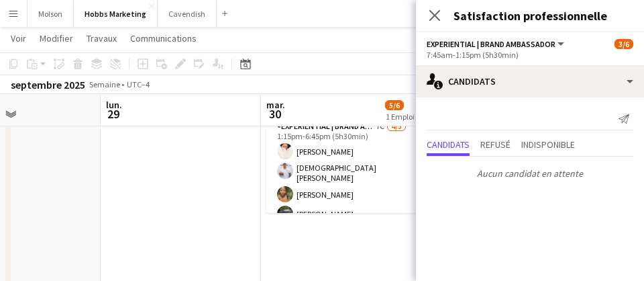 Image resolution: width=644 pixels, height=281 pixels. Describe the element at coordinates (50, 14) in the screenshot. I see `button: Molson` at that location.